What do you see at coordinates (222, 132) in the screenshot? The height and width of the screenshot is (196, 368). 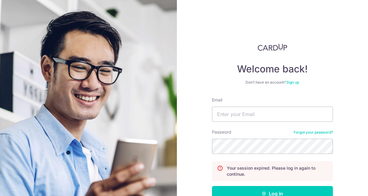 I see `label: Password` at bounding box center [222, 132].